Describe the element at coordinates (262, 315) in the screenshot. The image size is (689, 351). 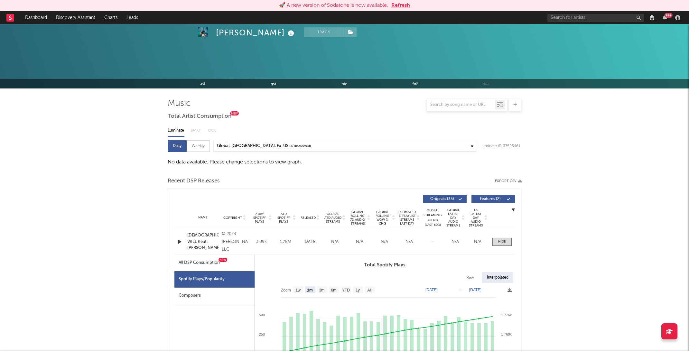
I see `text: 500` at that location.